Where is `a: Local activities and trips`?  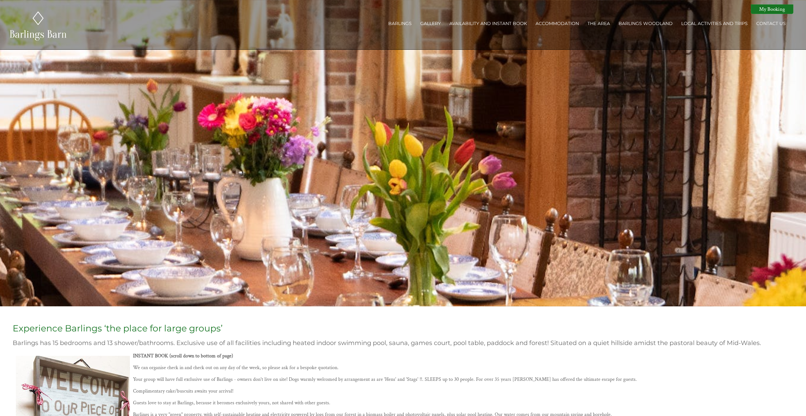 a: Local activities and trips is located at coordinates (714, 23).